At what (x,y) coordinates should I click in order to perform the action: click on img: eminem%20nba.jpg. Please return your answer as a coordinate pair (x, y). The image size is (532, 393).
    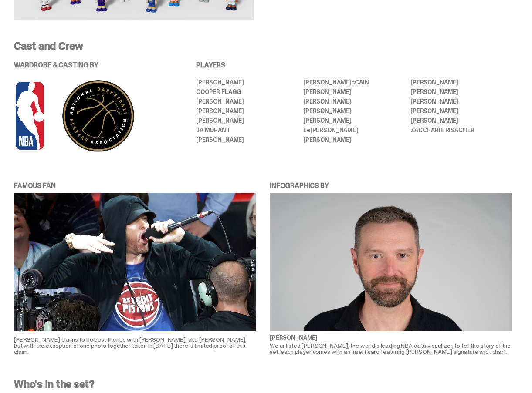
    Looking at the image, I should click on (135, 262).